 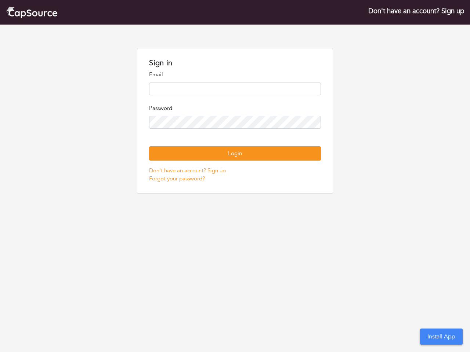 I want to click on button: Login, so click(x=234, y=153).